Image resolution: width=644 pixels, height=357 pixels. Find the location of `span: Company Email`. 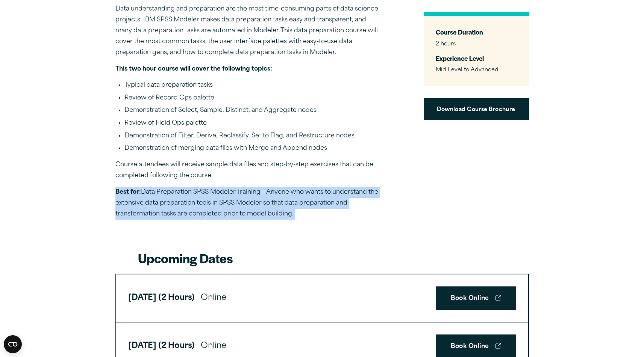

span: Company Email is located at coordinates (202, 34).